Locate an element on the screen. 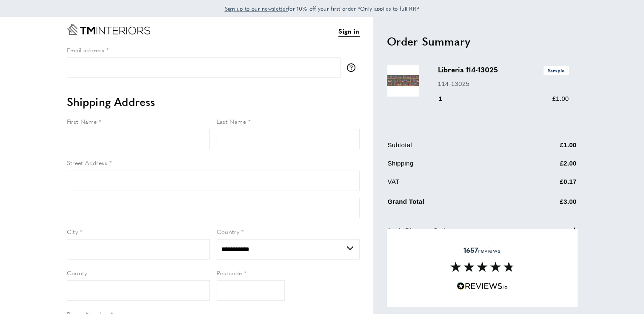 This screenshot has height=314, width=644. h2: Order Summary is located at coordinates (482, 41).